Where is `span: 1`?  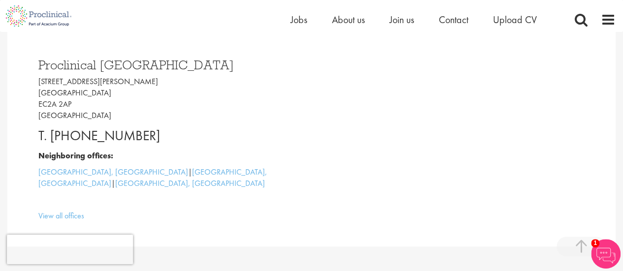 span: 1 is located at coordinates (595, 243).